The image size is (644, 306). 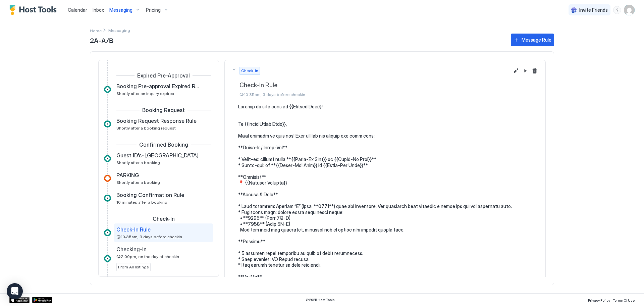 I want to click on span: Booking Confirmation Rule, so click(x=151, y=195).